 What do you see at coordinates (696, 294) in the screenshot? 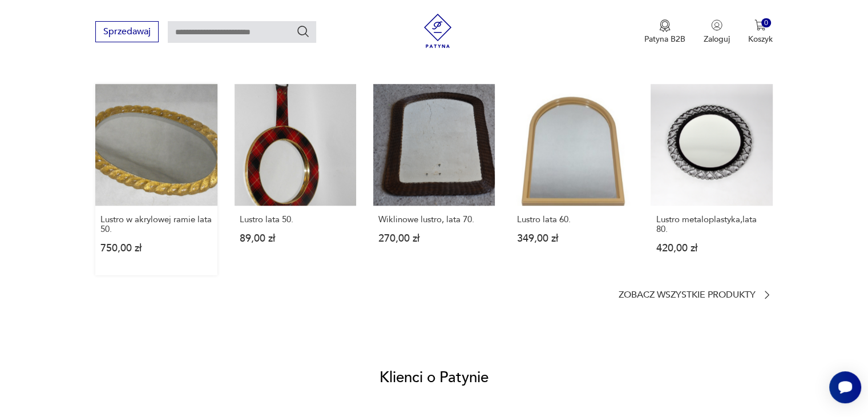
I see `a: Zobacz wszystkie produkty` at bounding box center [696, 294].